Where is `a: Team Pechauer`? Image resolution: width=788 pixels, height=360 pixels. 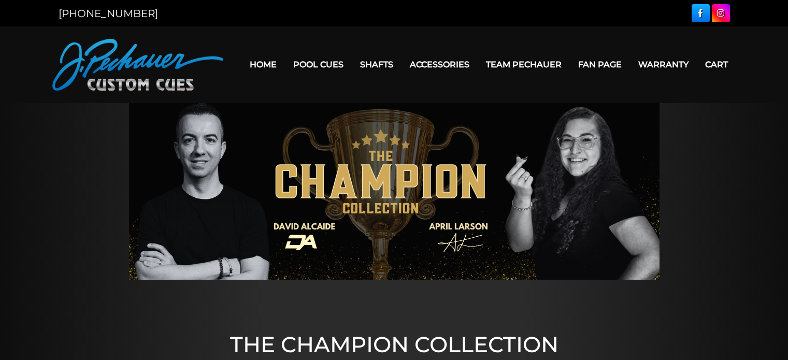
a: Team Pechauer is located at coordinates (524, 64).